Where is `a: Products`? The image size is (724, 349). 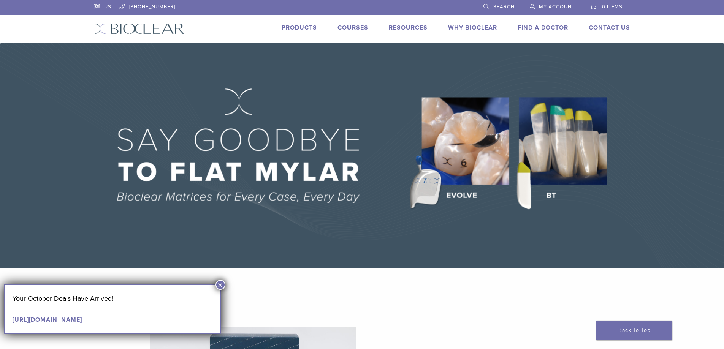 a: Products is located at coordinates (299, 28).